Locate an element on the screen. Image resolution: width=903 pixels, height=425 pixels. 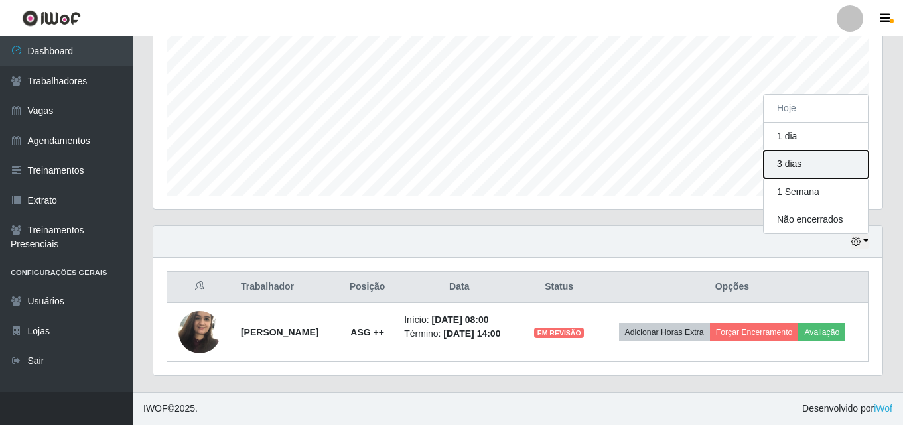
span: Desenvolvido por is located at coordinates (847, 409).